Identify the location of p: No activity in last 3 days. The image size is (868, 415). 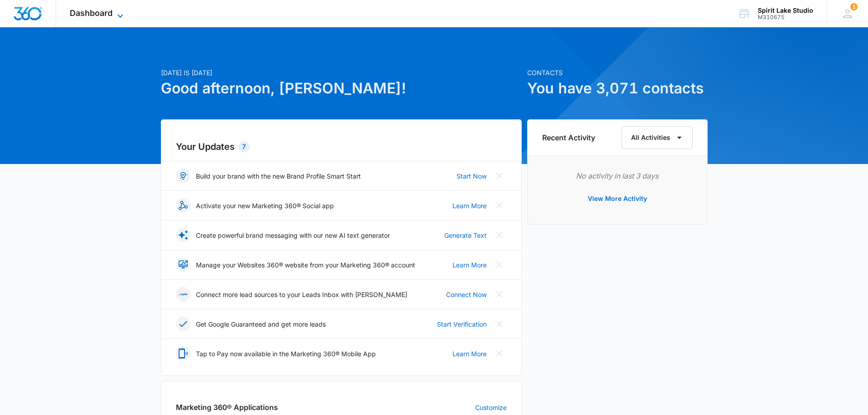
(617, 176).